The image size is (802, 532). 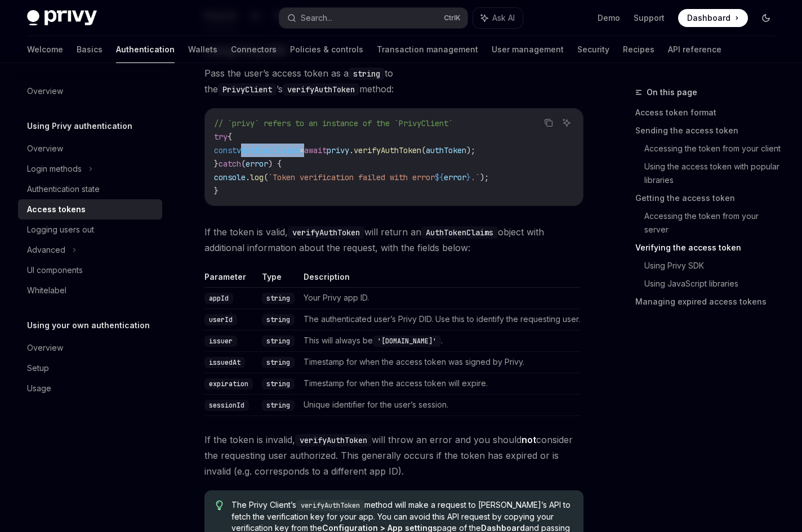 I want to click on code: expiration, so click(x=228, y=384).